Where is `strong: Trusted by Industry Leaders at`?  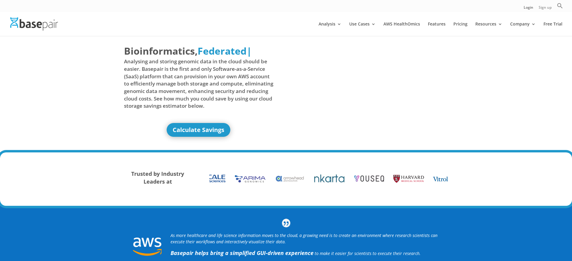
strong: Trusted by Industry Leaders at is located at coordinates (158, 178).